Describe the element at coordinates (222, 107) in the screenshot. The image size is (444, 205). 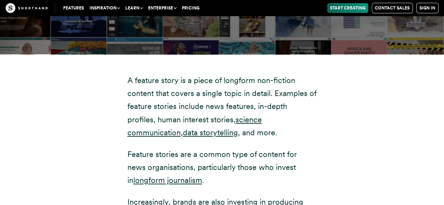
I see `p: A feature story is a piece of longform non-fiction content that covers a single topic in detail. ...` at that location.